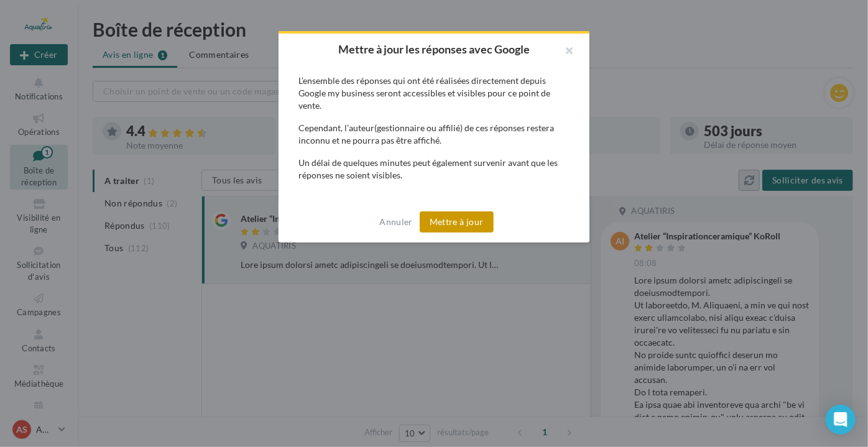 This screenshot has height=447, width=868. What do you see at coordinates (395, 222) in the screenshot?
I see `button: Annuler` at bounding box center [395, 222].